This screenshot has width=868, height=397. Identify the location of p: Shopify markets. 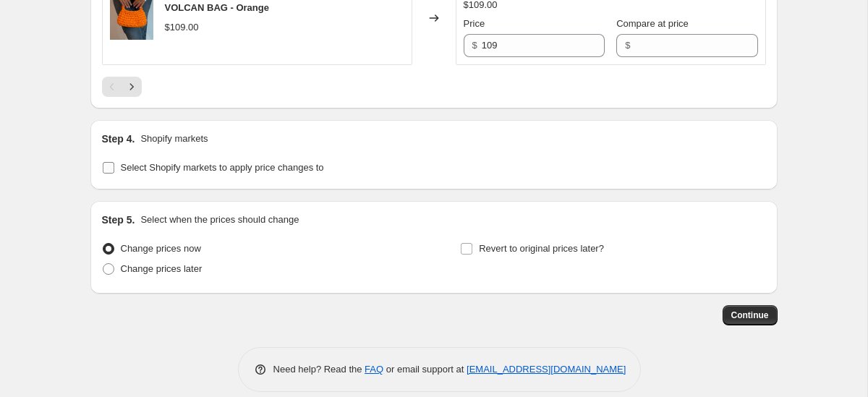
(173, 139).